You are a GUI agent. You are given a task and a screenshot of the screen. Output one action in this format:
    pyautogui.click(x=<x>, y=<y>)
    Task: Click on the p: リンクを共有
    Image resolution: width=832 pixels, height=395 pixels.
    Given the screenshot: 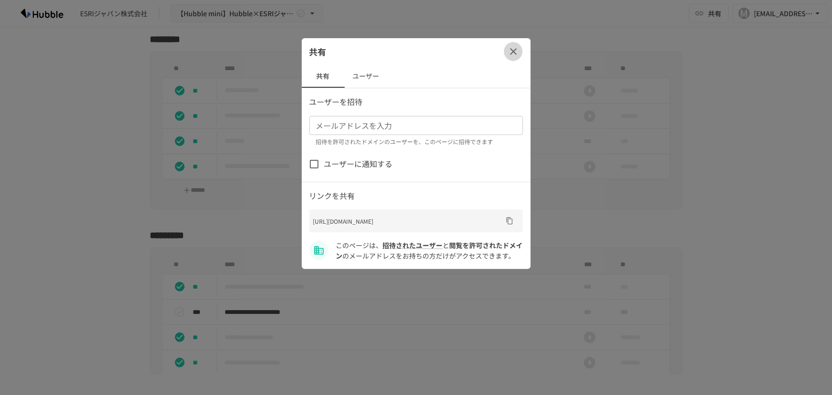 What is the action you would take?
    pyautogui.click(x=416, y=196)
    